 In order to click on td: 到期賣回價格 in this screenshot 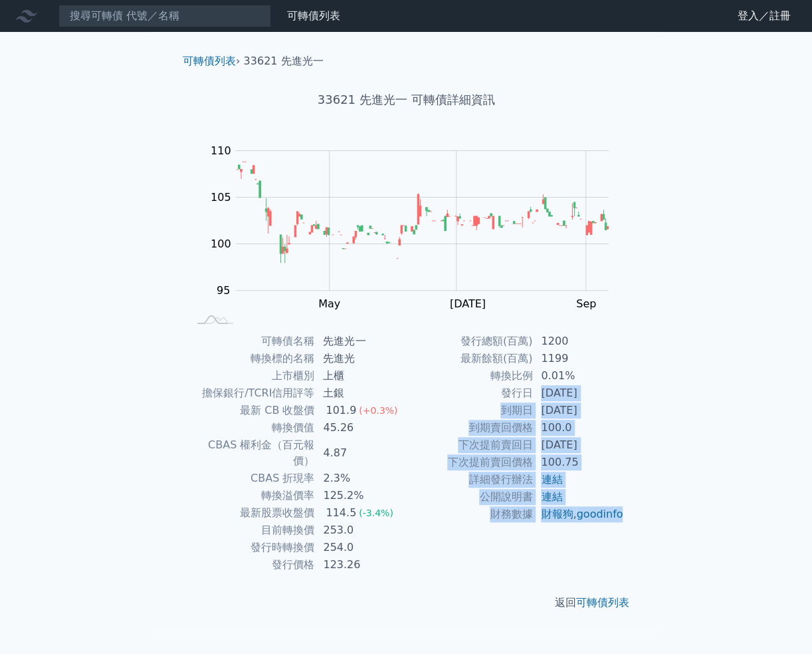, I will do `click(469, 428)`.